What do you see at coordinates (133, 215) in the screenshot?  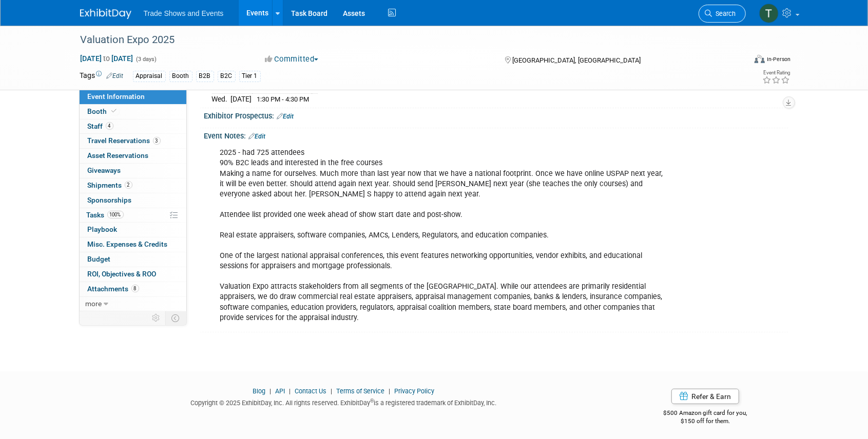 I see `a: Tasks100%` at bounding box center [133, 215].